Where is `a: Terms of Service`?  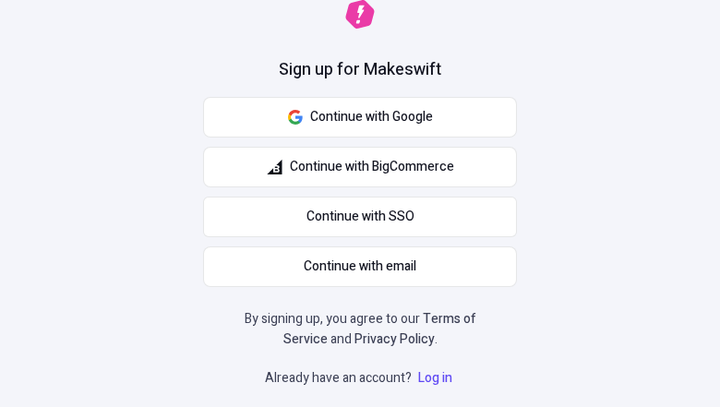
a: Terms of Service is located at coordinates (379, 329).